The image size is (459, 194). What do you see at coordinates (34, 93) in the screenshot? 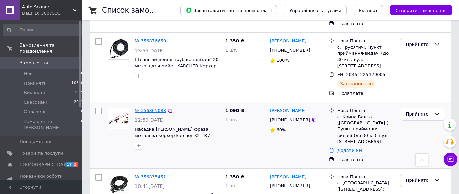
I see `span: Виконані` at bounding box center [34, 93].